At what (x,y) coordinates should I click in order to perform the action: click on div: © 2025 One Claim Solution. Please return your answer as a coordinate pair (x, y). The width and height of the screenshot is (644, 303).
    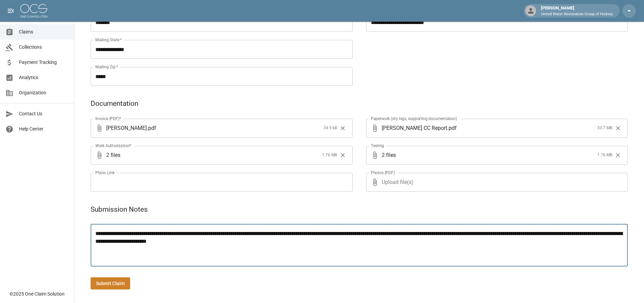
    Looking at the image, I should click on (37, 293).